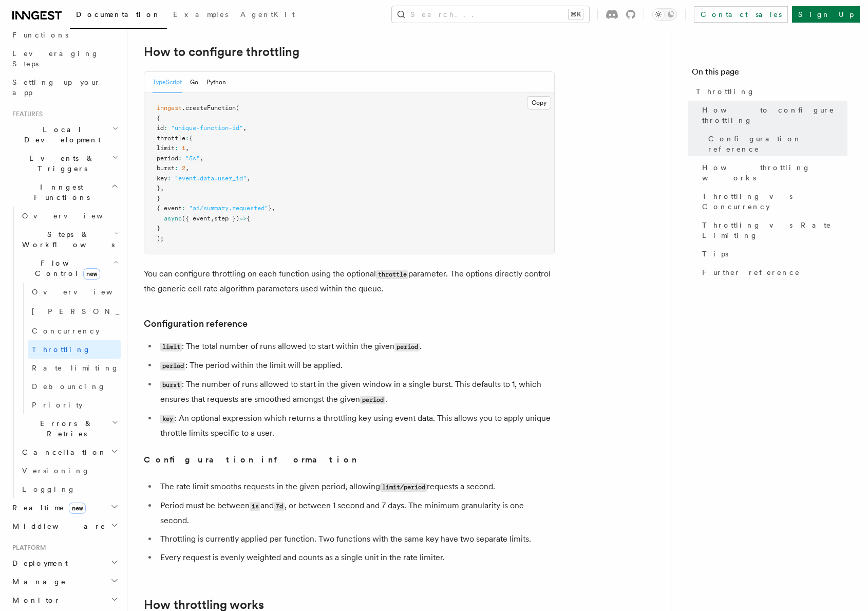  What do you see at coordinates (69, 489) in the screenshot?
I see `a: Logging` at bounding box center [69, 489].